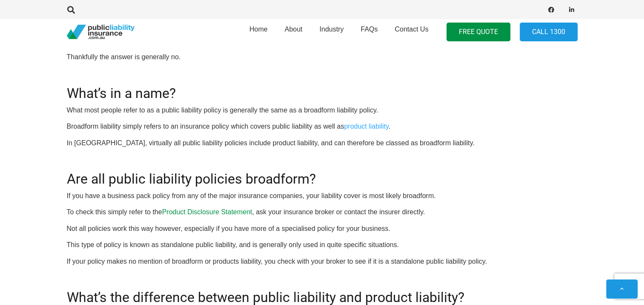  Describe the element at coordinates (411, 29) in the screenshot. I see `span: Contact Us` at that location.